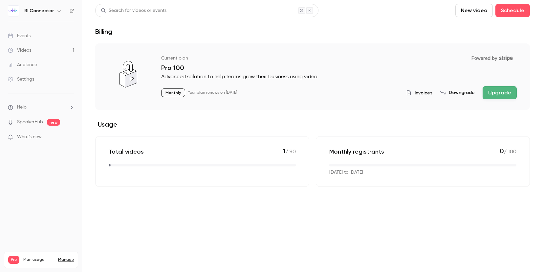 The width and height of the screenshot is (543, 272). Describe the element at coordinates (54, 122) in the screenshot. I see `span: new` at that location.